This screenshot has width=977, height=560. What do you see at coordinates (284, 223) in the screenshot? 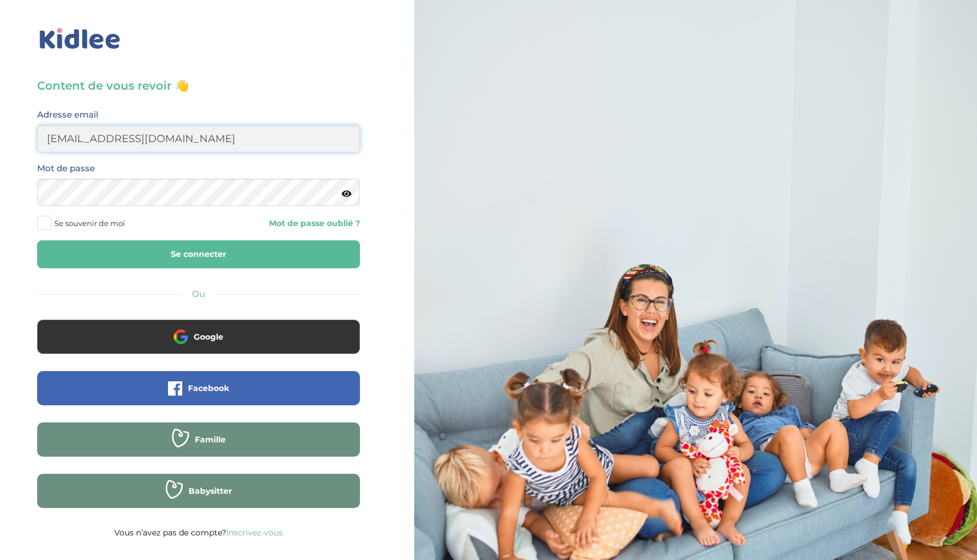
I see `a: Mot de passe oublié ?` at bounding box center [284, 223].